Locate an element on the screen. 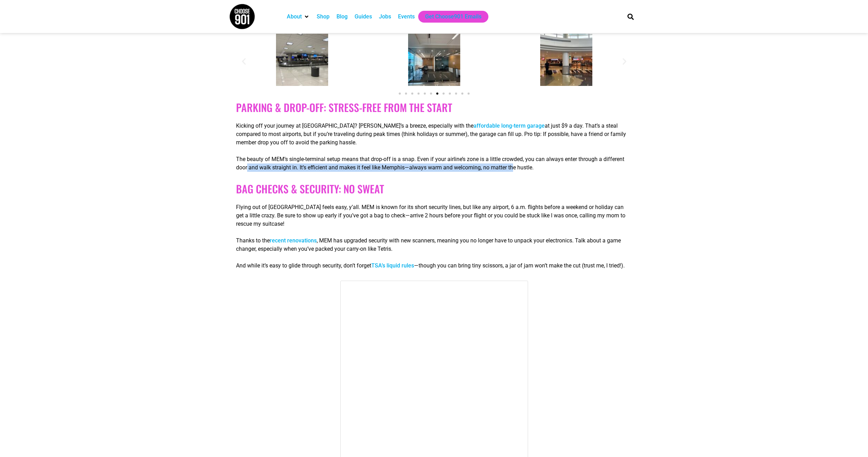 The width and height of the screenshot is (868, 457). a: Blog is located at coordinates (342, 17).